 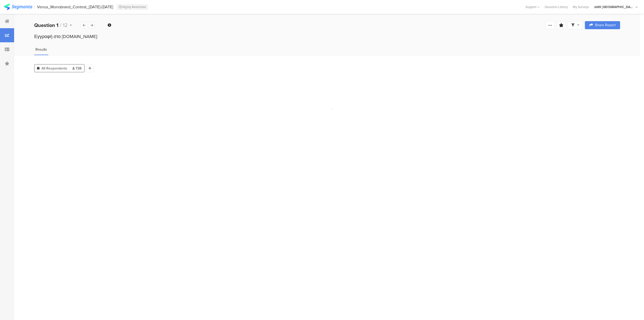 I want to click on span: Results, so click(x=41, y=49).